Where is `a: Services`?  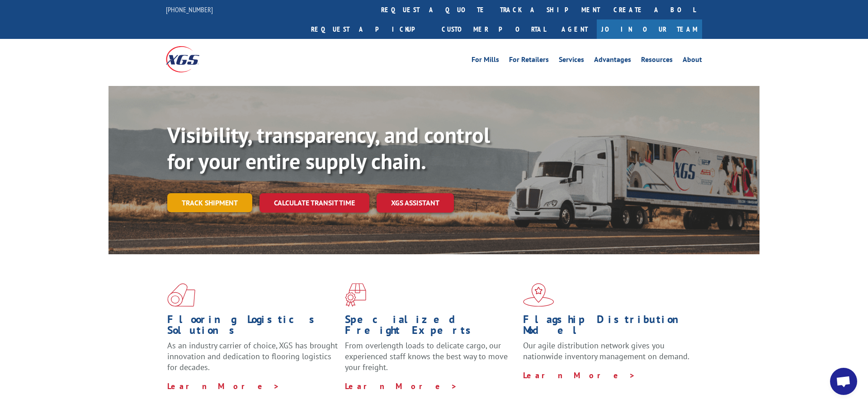
a: Services is located at coordinates (571, 61).